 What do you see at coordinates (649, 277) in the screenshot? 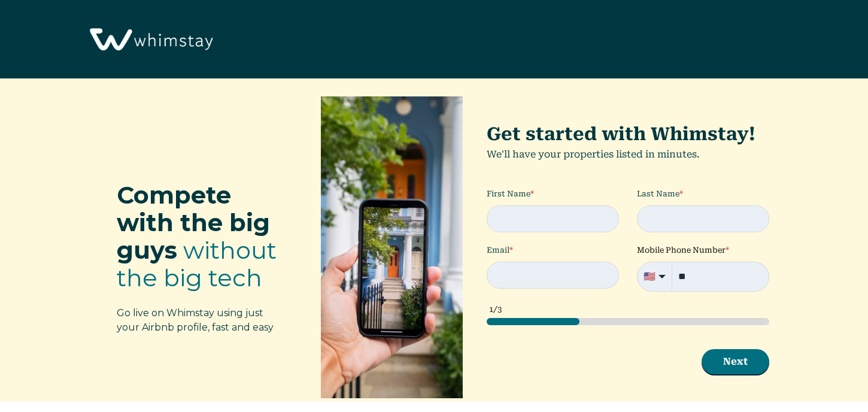
I see `span: flag` at bounding box center [649, 277].